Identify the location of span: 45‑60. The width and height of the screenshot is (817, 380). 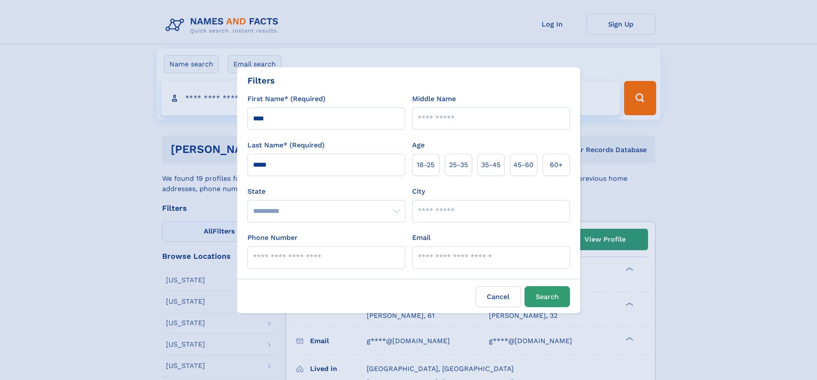
(523, 165).